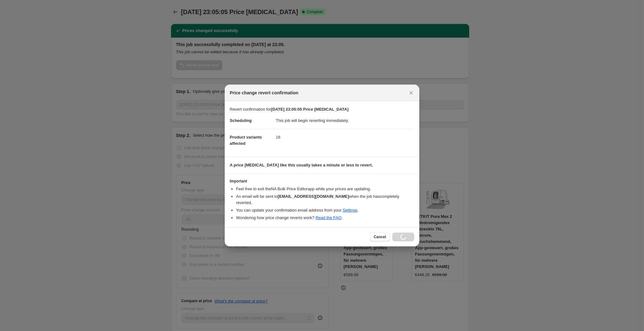  What do you see at coordinates (322, 181) in the screenshot?
I see `h3: Important` at bounding box center [322, 181].